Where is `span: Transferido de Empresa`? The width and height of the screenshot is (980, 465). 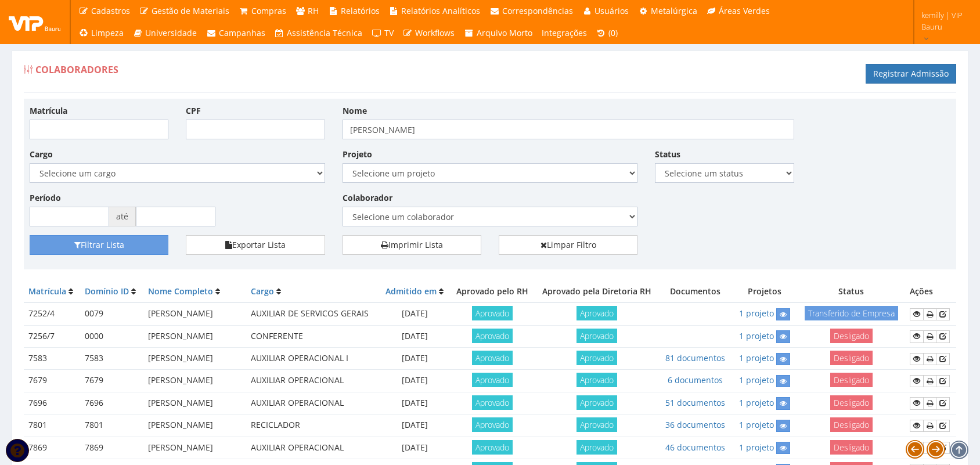
span: Transferido de Empresa is located at coordinates (851, 313).